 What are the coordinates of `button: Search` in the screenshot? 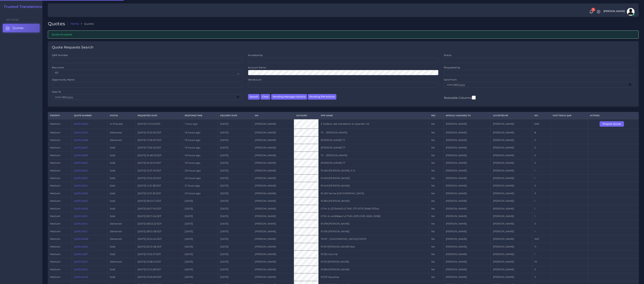 It's located at (254, 97).